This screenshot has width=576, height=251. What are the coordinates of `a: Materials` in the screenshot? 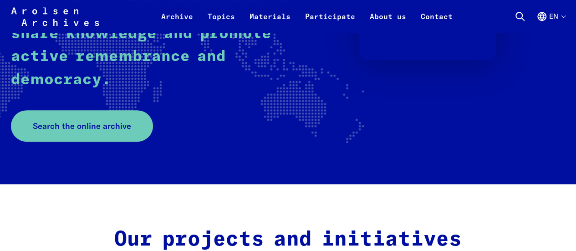 It's located at (270, 22).